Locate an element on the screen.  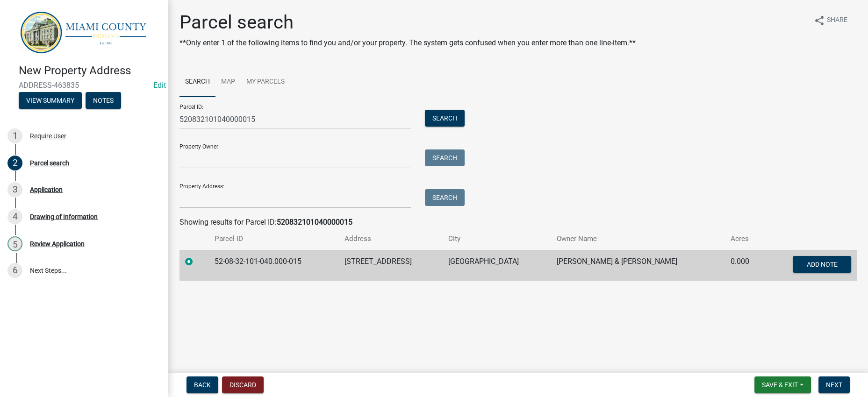
wm-modal-confirm: Summary is located at coordinates (50, 101).